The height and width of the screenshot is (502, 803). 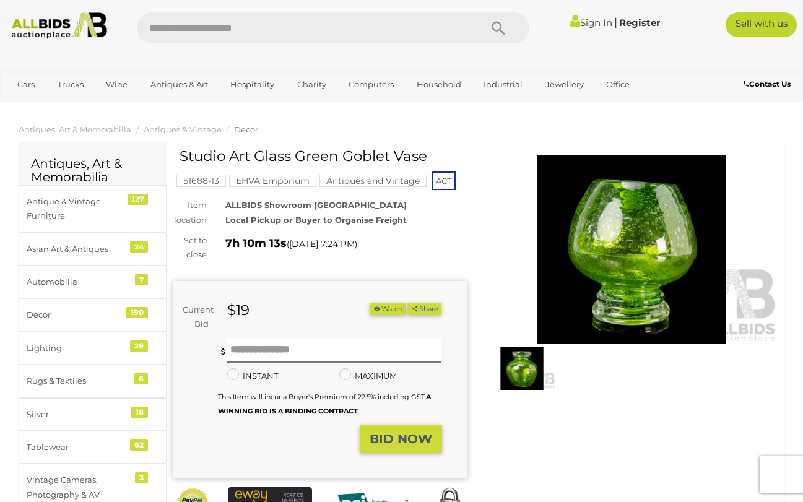 What do you see at coordinates (141, 280) in the screenshot?
I see `div: 7` at bounding box center [141, 280].